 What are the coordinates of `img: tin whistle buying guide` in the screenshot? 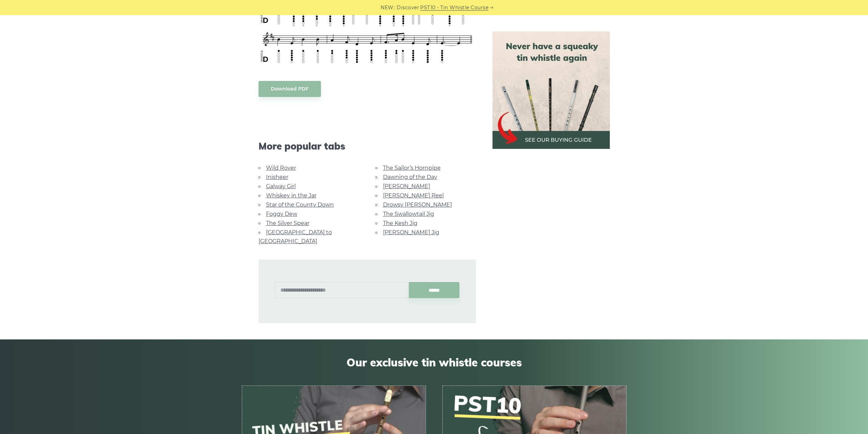 It's located at (552, 90).